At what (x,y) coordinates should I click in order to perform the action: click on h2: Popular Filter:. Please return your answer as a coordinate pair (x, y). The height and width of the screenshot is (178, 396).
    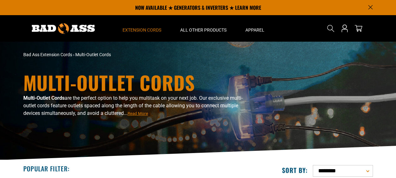
    Looking at the image, I should click on (46, 168).